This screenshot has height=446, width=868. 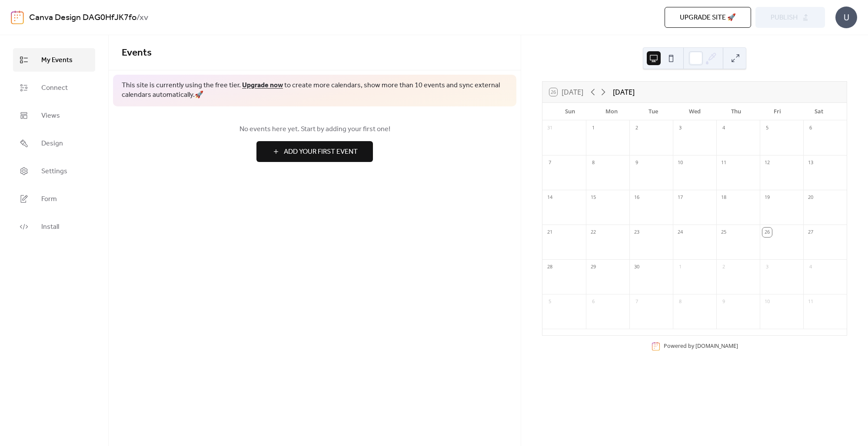 What do you see at coordinates (54, 227) in the screenshot?
I see `a: Install` at bounding box center [54, 227].